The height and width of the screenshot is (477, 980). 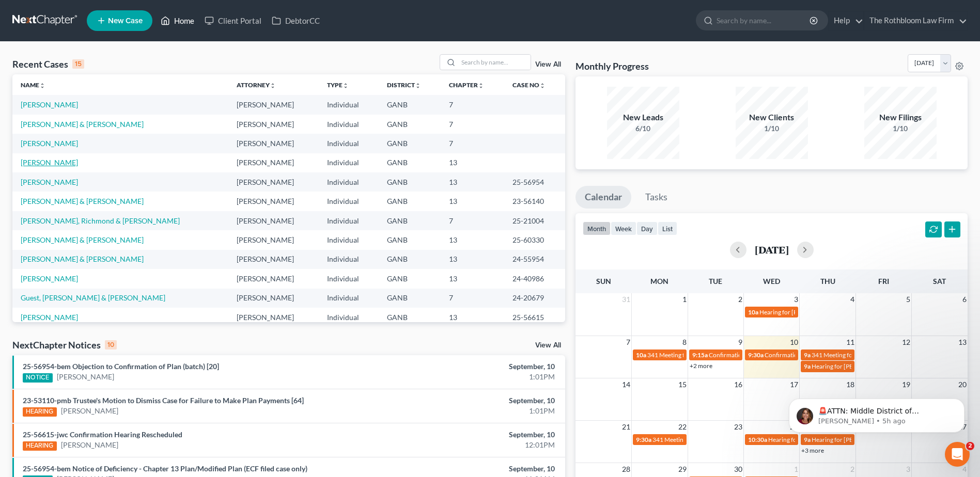 I want to click on div: New Leads, so click(x=643, y=117).